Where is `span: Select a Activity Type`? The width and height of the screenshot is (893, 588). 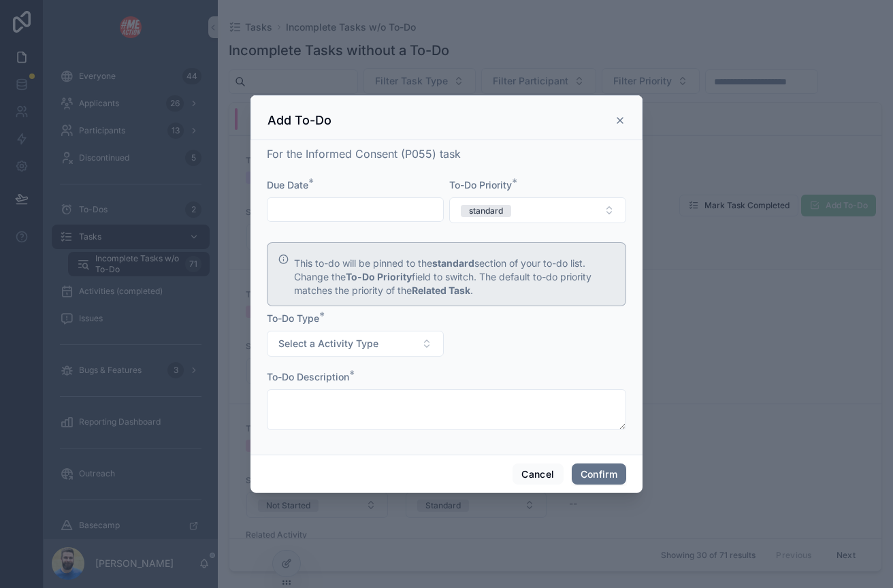
span: Select a Activity Type is located at coordinates (328, 344).